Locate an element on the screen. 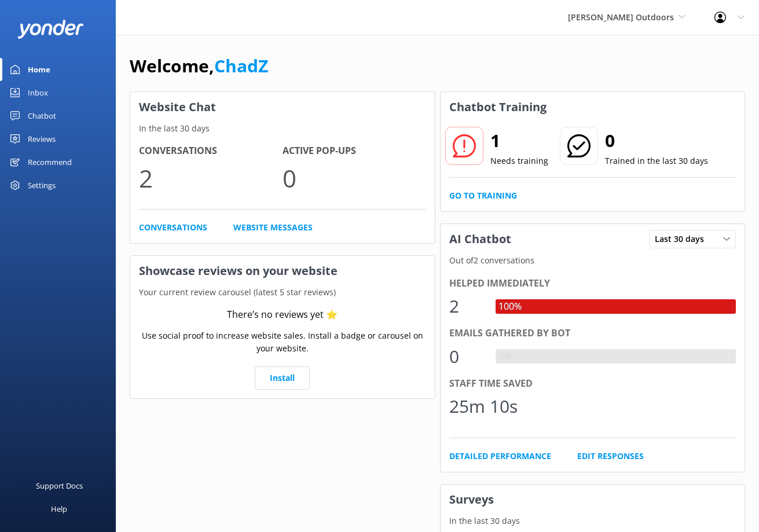 The height and width of the screenshot is (532, 759). a: Go to Training is located at coordinates (483, 196).